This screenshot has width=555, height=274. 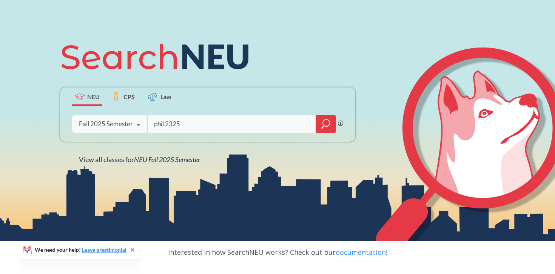 What do you see at coordinates (167, 160) in the screenshot?
I see `span: NEU Fall 2025 Semester` at bounding box center [167, 160].